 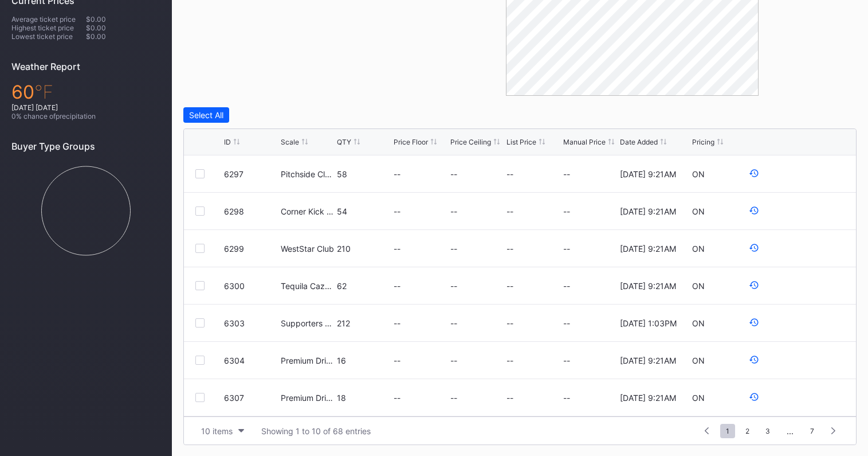 What do you see at coordinates (251, 211) in the screenshot?
I see `div: 6298` at bounding box center [251, 211].